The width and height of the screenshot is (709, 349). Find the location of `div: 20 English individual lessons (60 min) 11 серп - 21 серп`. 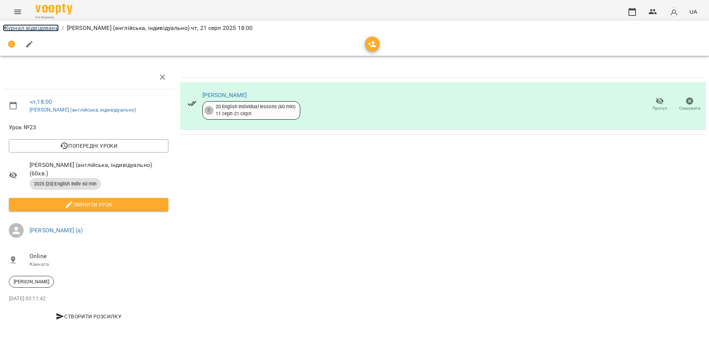

div: 20 English individual lessons (60 min) 11 серп - 21 серп is located at coordinates (255, 110).